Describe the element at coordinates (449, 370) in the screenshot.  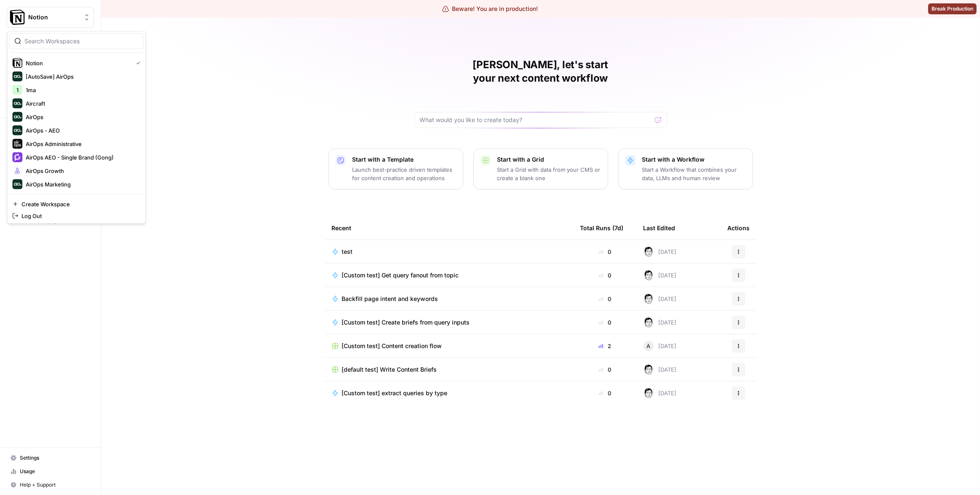
I see `a: [default test] Write Content Briefs` at that location.